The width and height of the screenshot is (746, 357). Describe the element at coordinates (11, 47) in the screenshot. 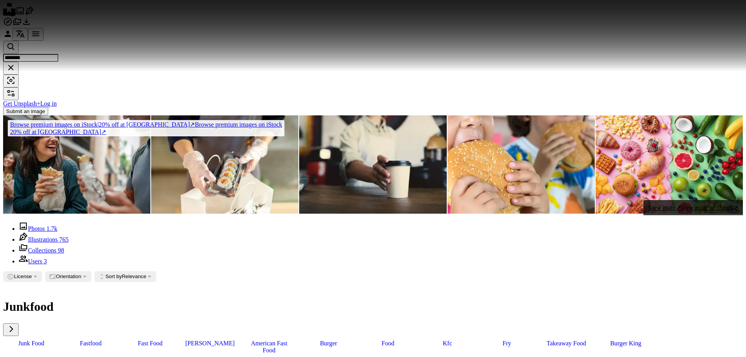

I see `button: Search Unsplash` at that location.